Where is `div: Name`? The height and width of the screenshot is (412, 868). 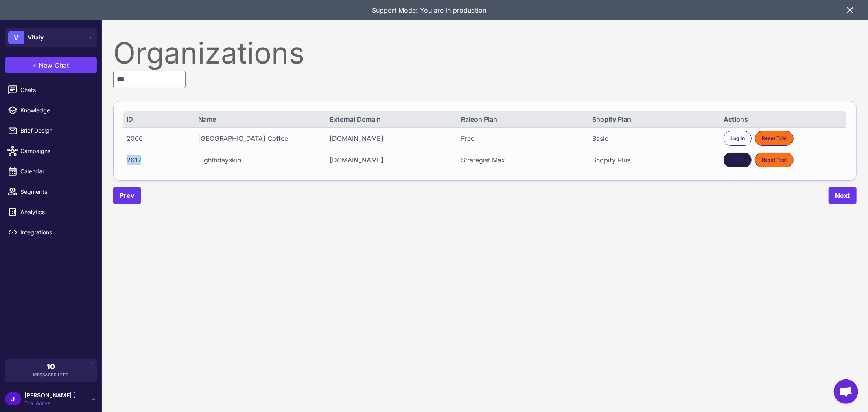 div: Name is located at coordinates (258, 119).